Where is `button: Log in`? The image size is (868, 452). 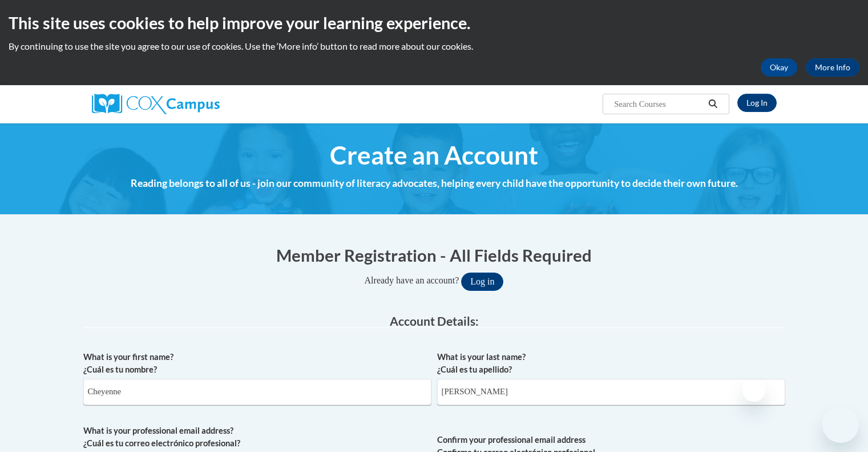
button: Log in is located at coordinates (482, 281).